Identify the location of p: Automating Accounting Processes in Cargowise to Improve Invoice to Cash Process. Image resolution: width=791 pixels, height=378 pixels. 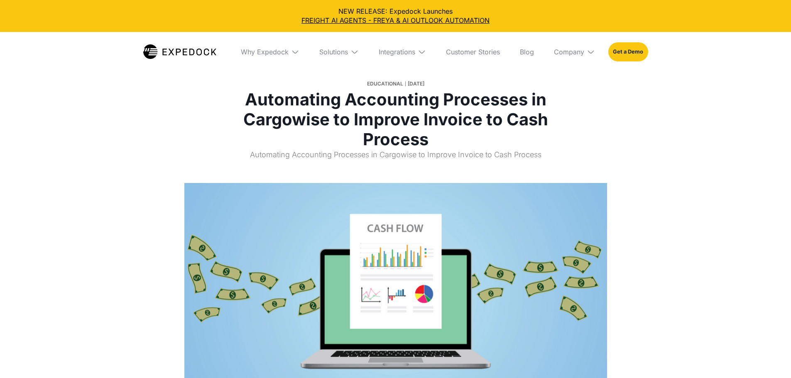
(396, 158).